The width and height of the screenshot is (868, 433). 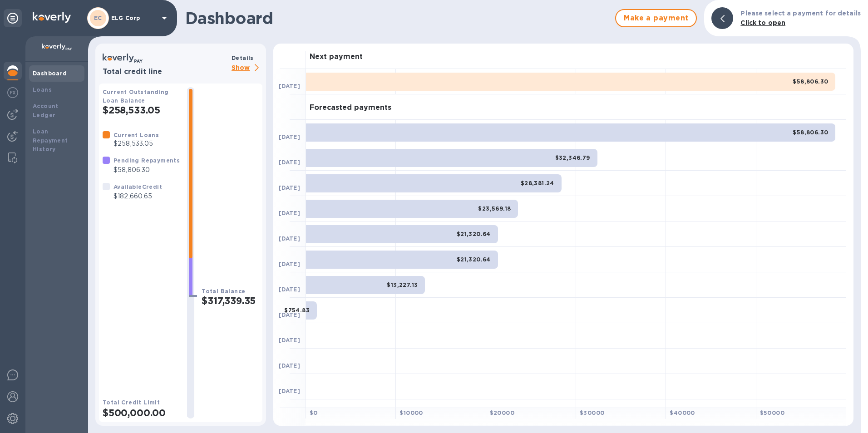 I want to click on b: Loans, so click(x=42, y=90).